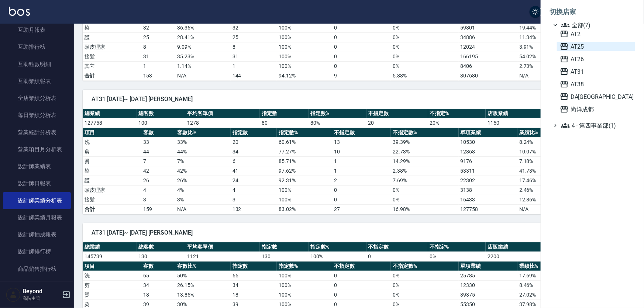  Describe the element at coordinates (596, 34) in the screenshot. I see `span: AT2` at that location.